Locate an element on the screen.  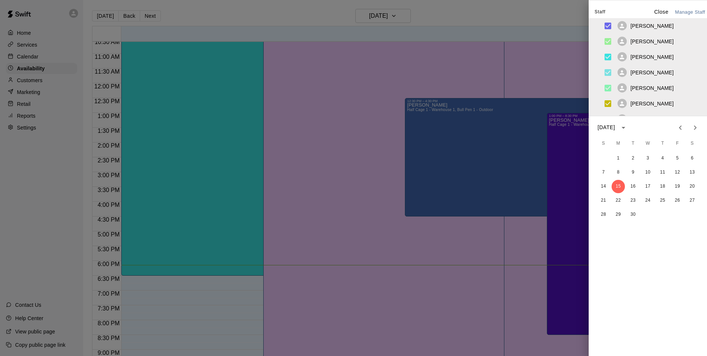
button: calendar view is open, switch to year view is located at coordinates (623, 128).